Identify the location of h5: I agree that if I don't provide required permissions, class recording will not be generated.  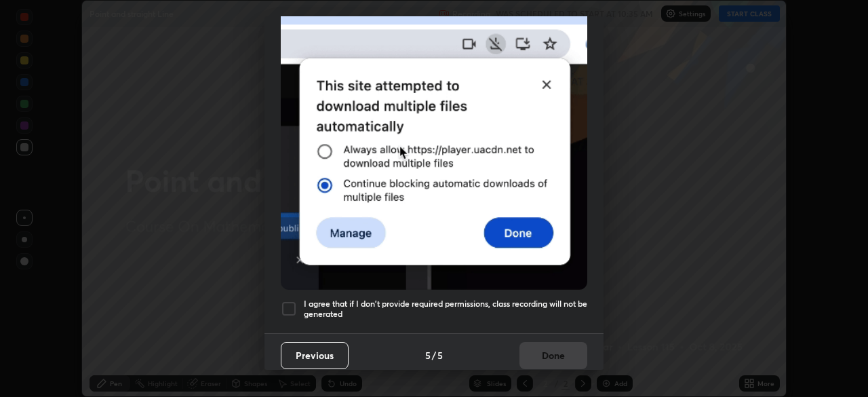
(446, 309).